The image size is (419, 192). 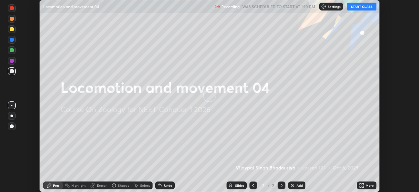 I want to click on p: Settings, so click(x=334, y=7).